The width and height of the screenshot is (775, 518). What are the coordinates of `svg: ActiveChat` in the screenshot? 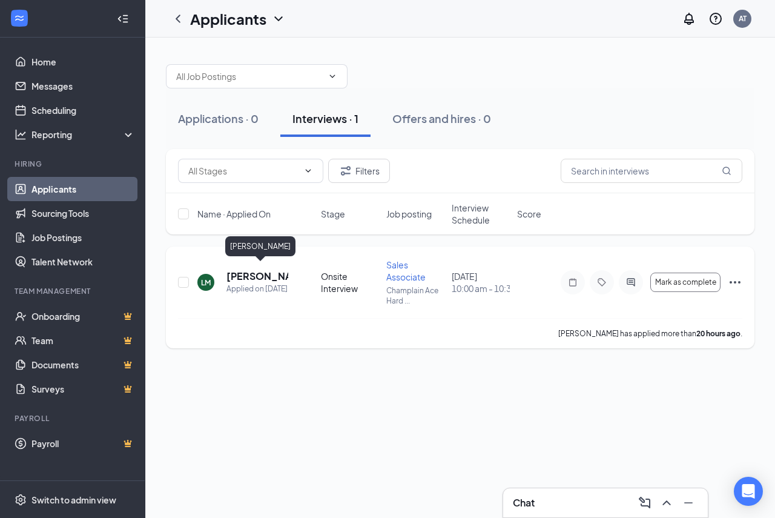 It's located at (631, 282).